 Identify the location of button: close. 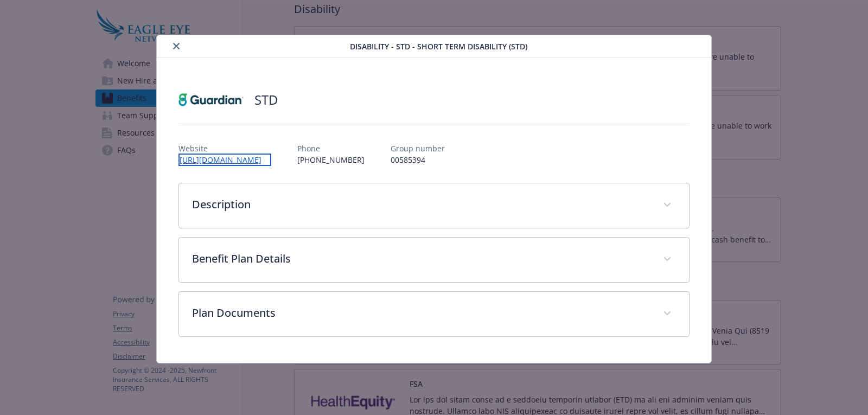
(176, 46).